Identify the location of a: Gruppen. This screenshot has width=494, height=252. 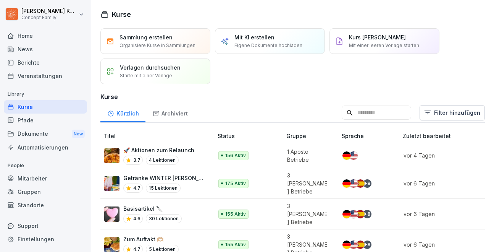
(45, 191).